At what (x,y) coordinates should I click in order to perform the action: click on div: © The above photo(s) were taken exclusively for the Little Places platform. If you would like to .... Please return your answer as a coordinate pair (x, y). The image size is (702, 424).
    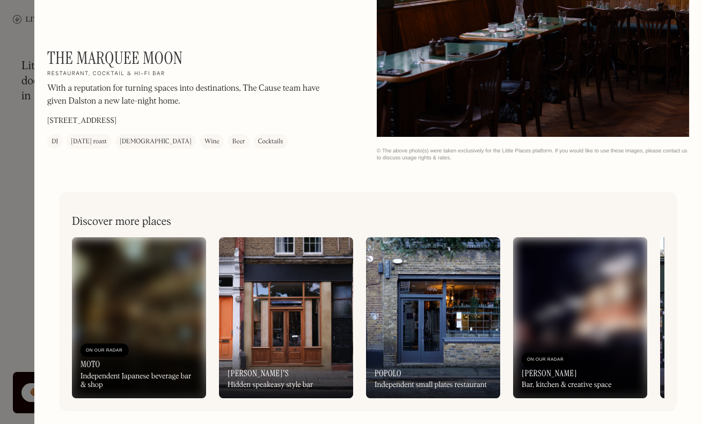
    Looking at the image, I should click on (533, 155).